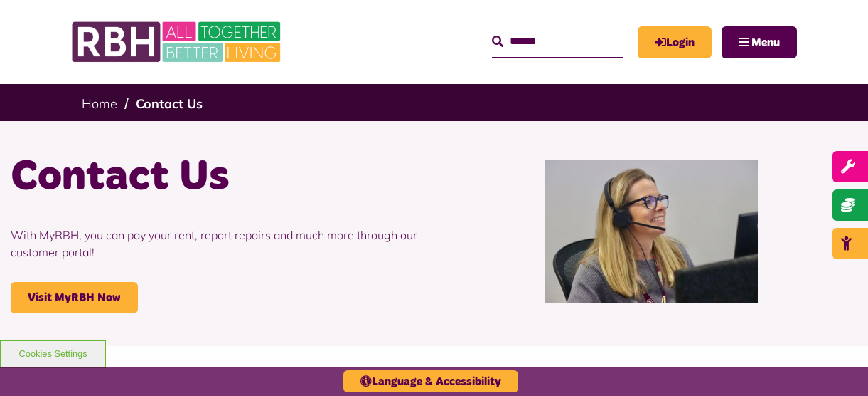 The image size is (868, 396). I want to click on img: RBH, so click(177, 42).